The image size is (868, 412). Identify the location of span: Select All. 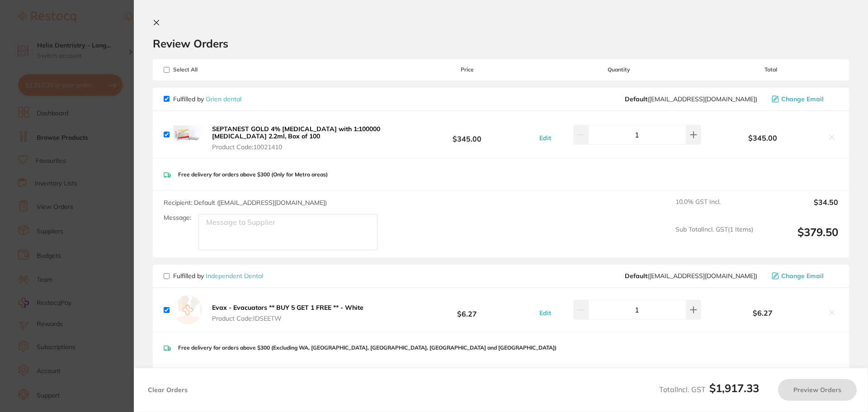
(209, 70).